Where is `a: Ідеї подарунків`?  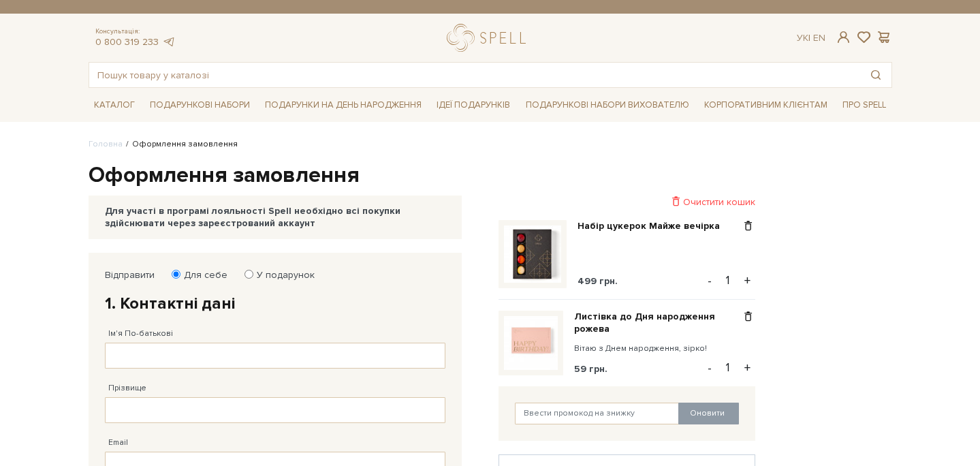 a: Ідеї подарунків is located at coordinates (474, 105).